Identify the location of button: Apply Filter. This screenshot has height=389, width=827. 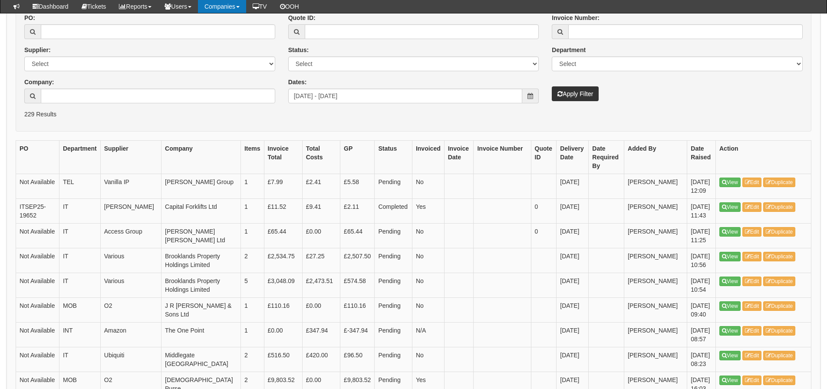
(575, 94).